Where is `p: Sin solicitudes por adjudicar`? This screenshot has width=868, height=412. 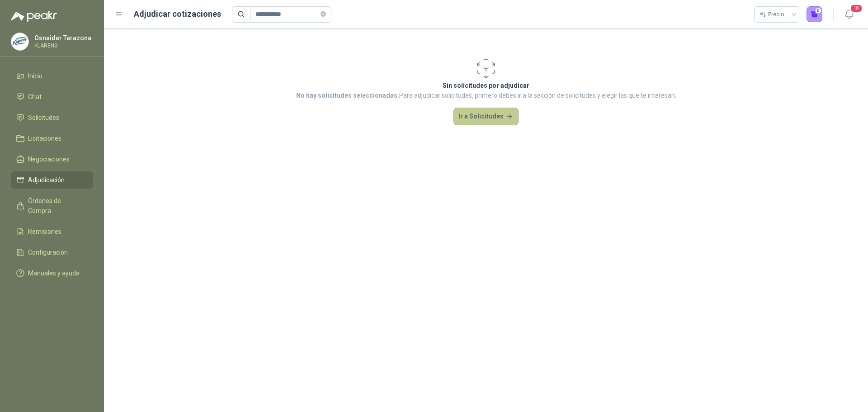 p: Sin solicitudes por adjudicar is located at coordinates (486, 85).